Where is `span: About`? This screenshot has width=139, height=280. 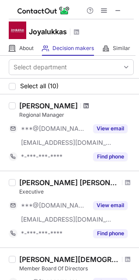 span: About is located at coordinates (26, 48).